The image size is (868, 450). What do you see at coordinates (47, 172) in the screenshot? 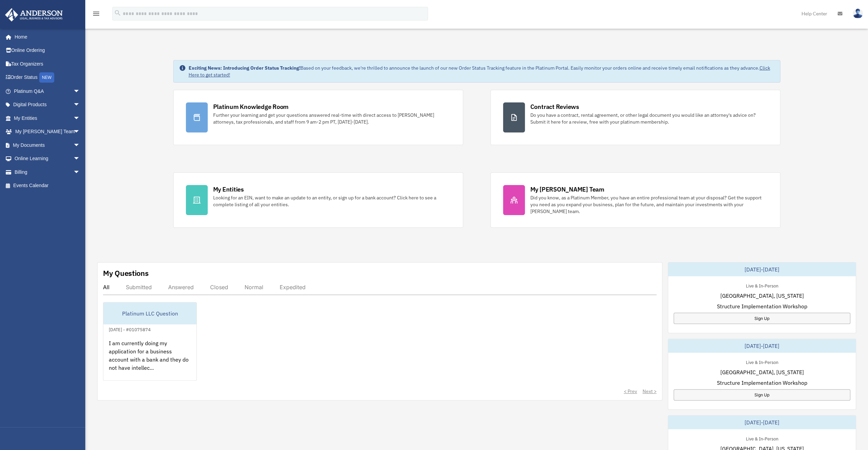
I see `a: Billingarrow_drop_down` at bounding box center [47, 172].